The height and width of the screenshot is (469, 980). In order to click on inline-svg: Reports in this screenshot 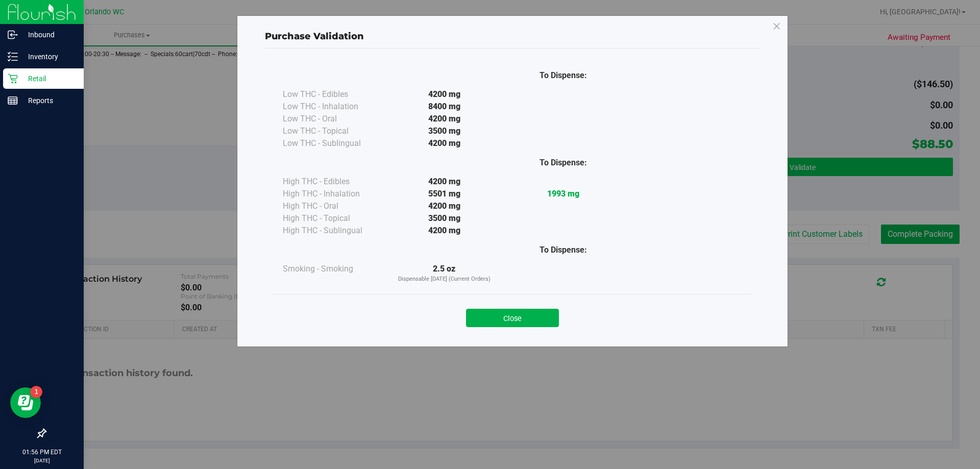, I will do `click(12, 100)`.